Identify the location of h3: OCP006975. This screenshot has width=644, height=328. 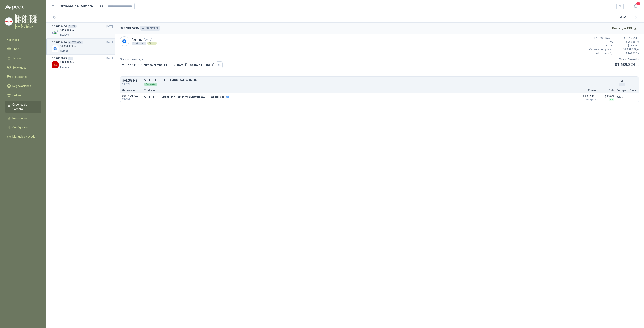
(59, 59).